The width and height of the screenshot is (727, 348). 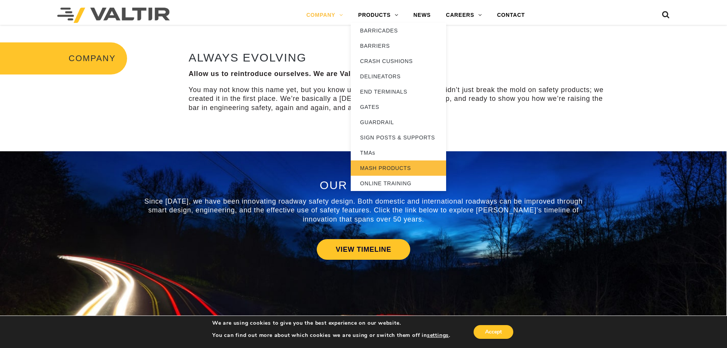 I want to click on a: MASH PRODUCTS, so click(x=399, y=168).